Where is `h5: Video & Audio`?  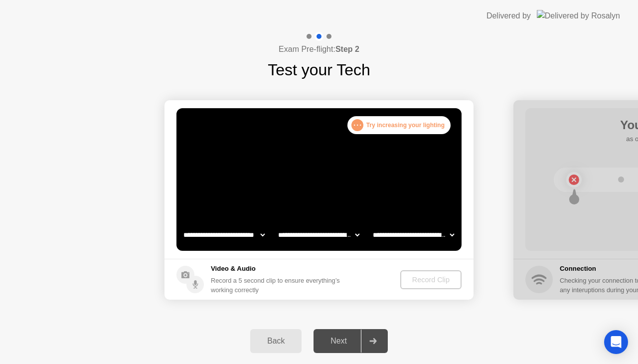 h5: Video & Audio is located at coordinates (277, 269).